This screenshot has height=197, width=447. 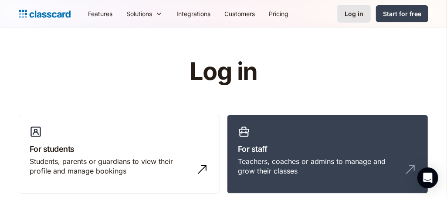 I want to click on h3: For students, so click(x=119, y=149).